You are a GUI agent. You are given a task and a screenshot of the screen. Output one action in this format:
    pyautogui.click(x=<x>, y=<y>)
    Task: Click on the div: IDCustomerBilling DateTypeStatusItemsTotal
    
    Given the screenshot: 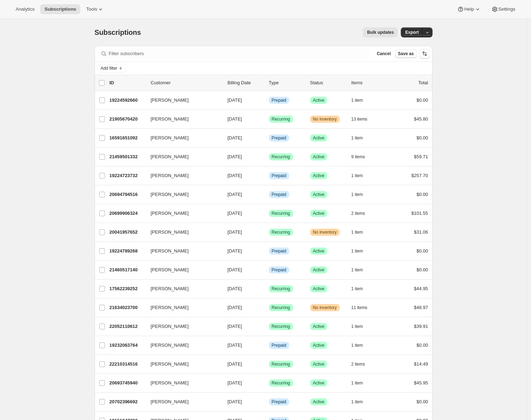 What is the action you would take?
    pyautogui.click(x=268, y=83)
    